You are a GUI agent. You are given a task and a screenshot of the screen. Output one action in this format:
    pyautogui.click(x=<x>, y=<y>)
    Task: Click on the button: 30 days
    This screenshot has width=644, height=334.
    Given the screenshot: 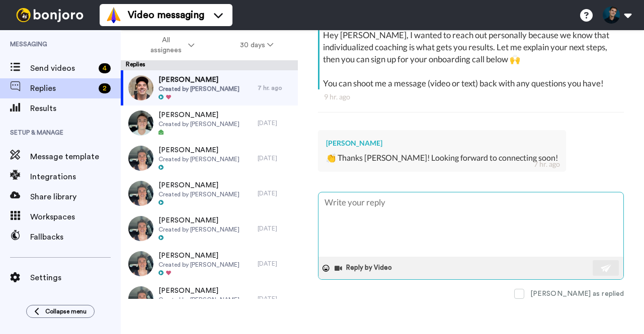 What is the action you would take?
    pyautogui.click(x=256, y=45)
    